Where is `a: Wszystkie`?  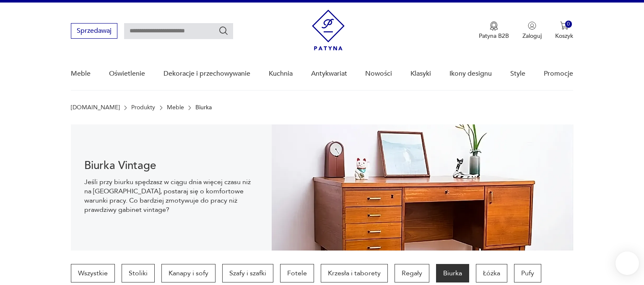
a: Wszystkie is located at coordinates (93, 273).